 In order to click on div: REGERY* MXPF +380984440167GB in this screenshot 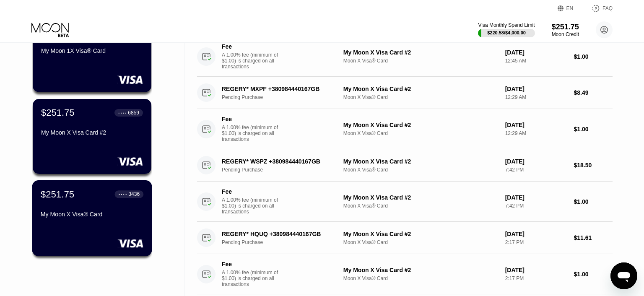, I will do `click(280, 89)`.